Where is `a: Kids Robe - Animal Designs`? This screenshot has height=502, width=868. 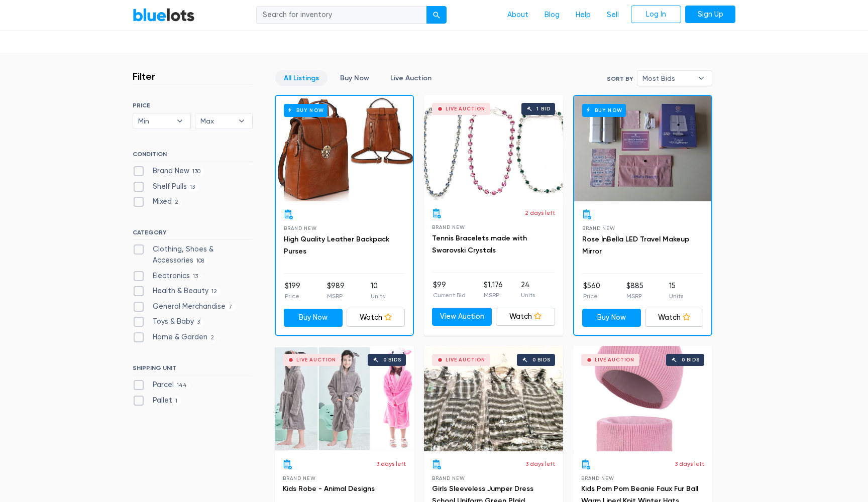
a: Kids Robe - Animal Designs is located at coordinates (328, 489).